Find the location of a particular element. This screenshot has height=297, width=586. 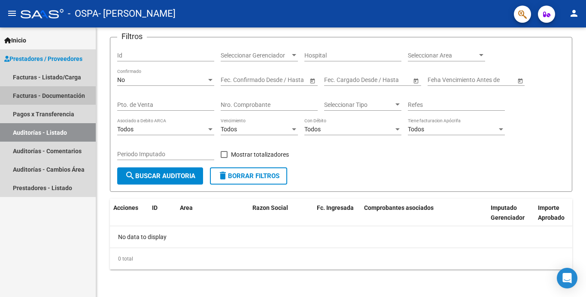

span: Inicio is located at coordinates (15, 40).